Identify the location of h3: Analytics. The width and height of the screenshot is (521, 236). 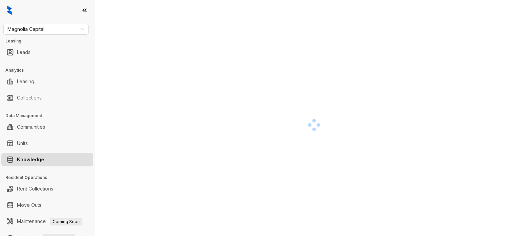
(50, 70).